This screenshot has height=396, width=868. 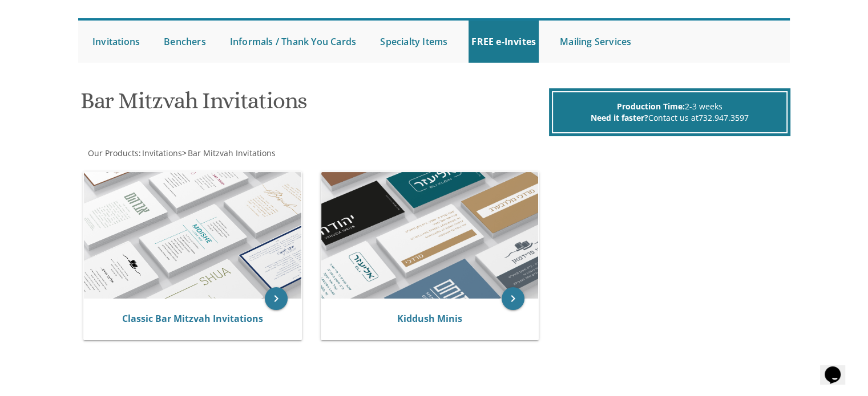 I want to click on a: FREE e-Invites, so click(x=503, y=42).